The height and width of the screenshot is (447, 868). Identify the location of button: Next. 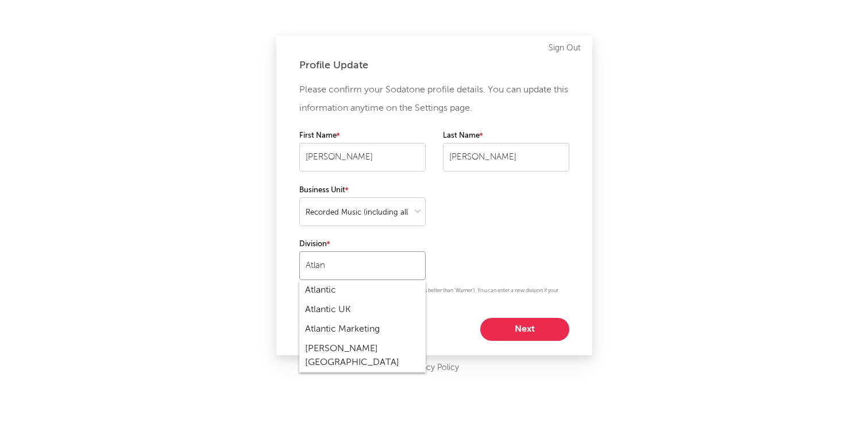
(525, 330).